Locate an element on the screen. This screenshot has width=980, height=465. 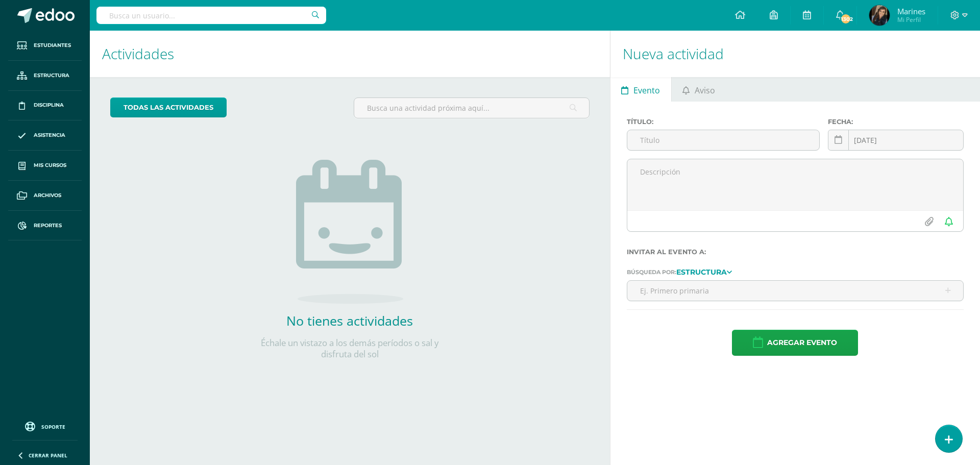
label: Título: is located at coordinates (723, 122).